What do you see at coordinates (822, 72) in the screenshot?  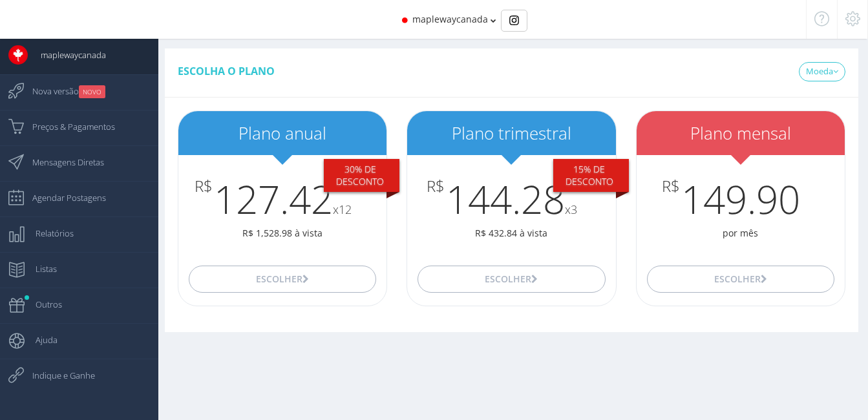 I see `a: Moeda` at bounding box center [822, 72].